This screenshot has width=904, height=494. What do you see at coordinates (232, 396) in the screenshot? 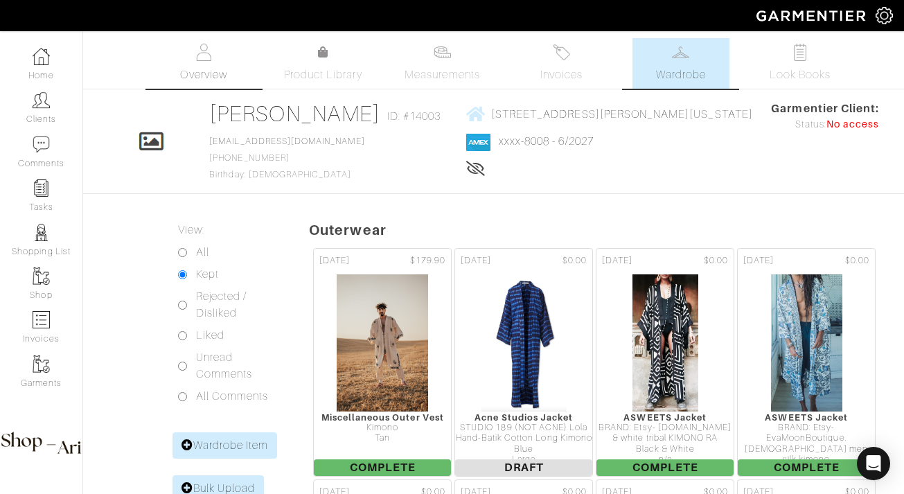
I see `label: All Comments` at bounding box center [232, 396].